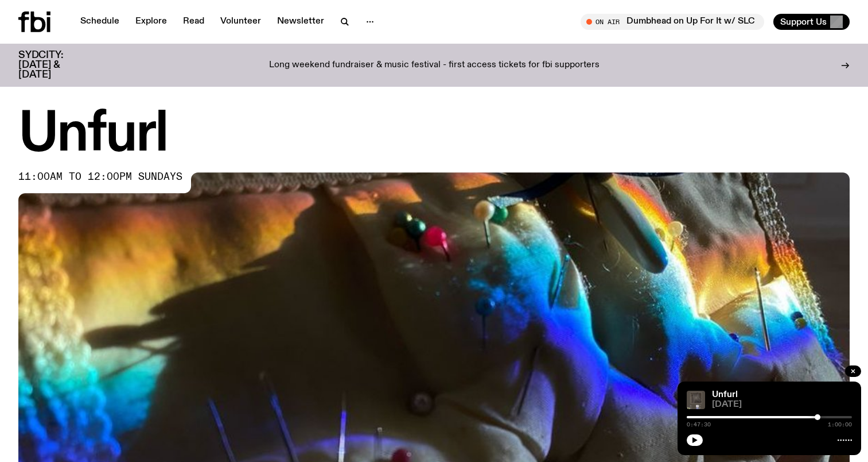  I want to click on h1: Unfurl, so click(434, 135).